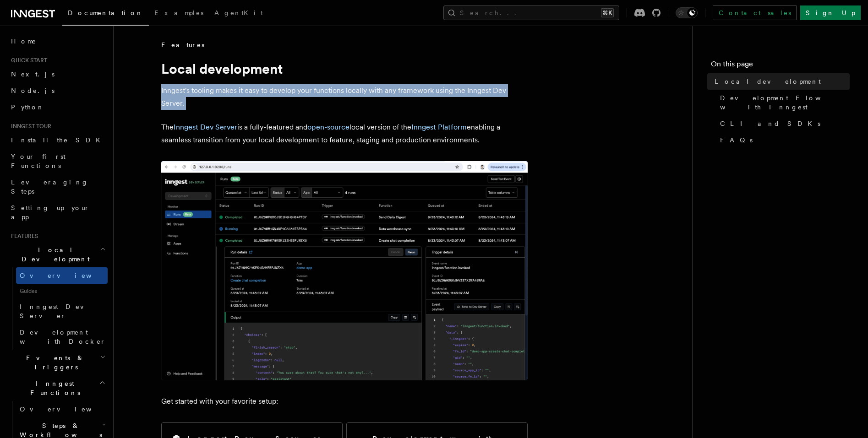 The width and height of the screenshot is (868, 438). What do you see at coordinates (59, 311) in the screenshot?
I see `span: Inngest Dev Server` at bounding box center [59, 311].